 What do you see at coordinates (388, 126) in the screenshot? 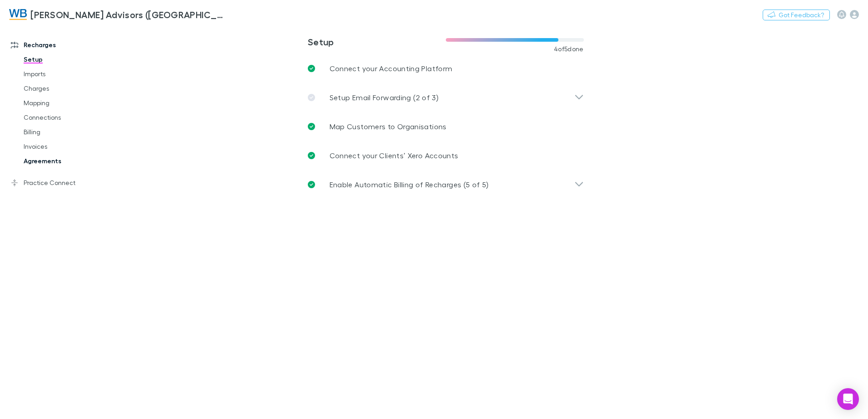
I see `p: Map Customers to Organisations` at bounding box center [388, 126].